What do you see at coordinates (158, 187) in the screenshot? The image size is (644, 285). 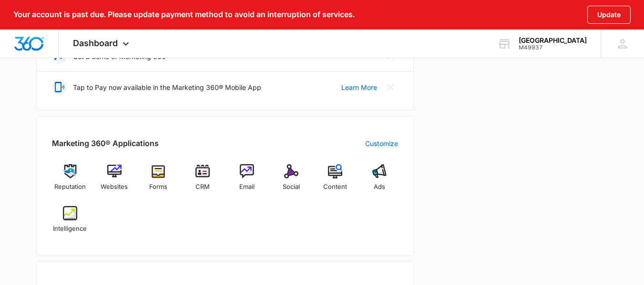 I see `span: Forms` at bounding box center [158, 187].